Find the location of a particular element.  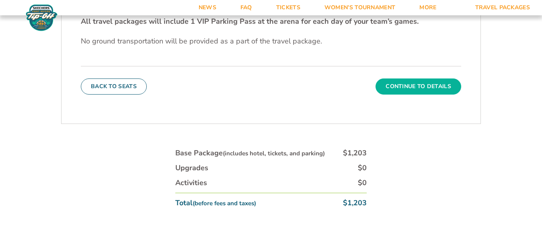

div: Upgrades is located at coordinates (192, 168).